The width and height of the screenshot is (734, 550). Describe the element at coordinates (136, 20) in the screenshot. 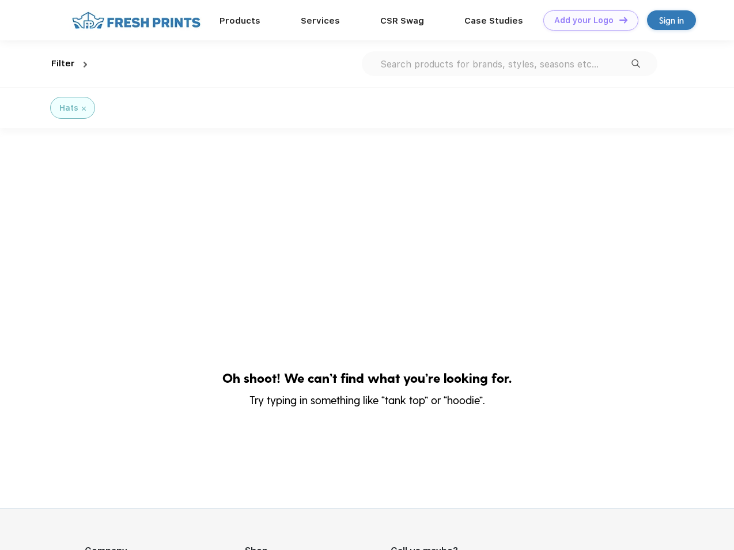

I see `img: fo%20logo%202.webp` at that location.